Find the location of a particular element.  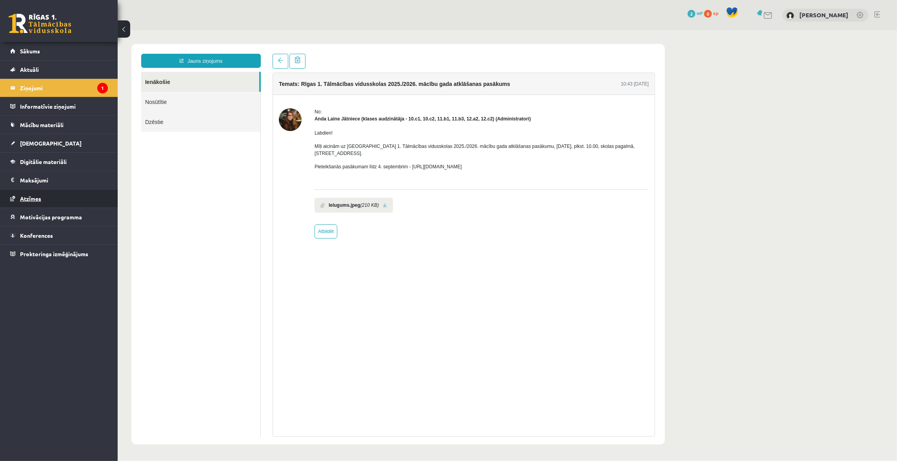

span: Proktoringa izmēģinājums is located at coordinates (54, 254).